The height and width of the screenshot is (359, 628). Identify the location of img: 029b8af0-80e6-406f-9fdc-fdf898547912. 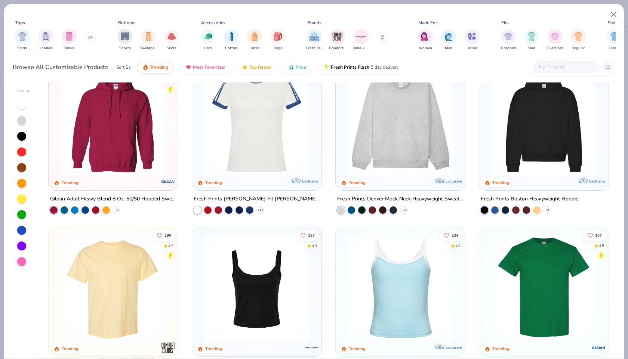
(113, 288).